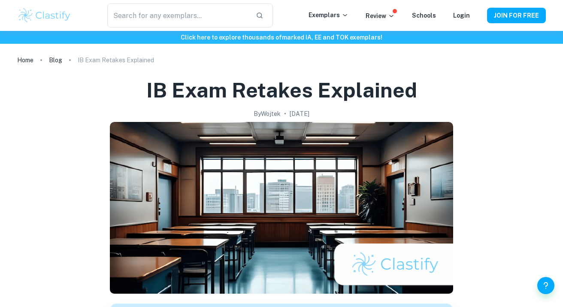 The image size is (563, 307). What do you see at coordinates (517, 15) in the screenshot?
I see `button: JOIN FOR FREE` at bounding box center [517, 15].